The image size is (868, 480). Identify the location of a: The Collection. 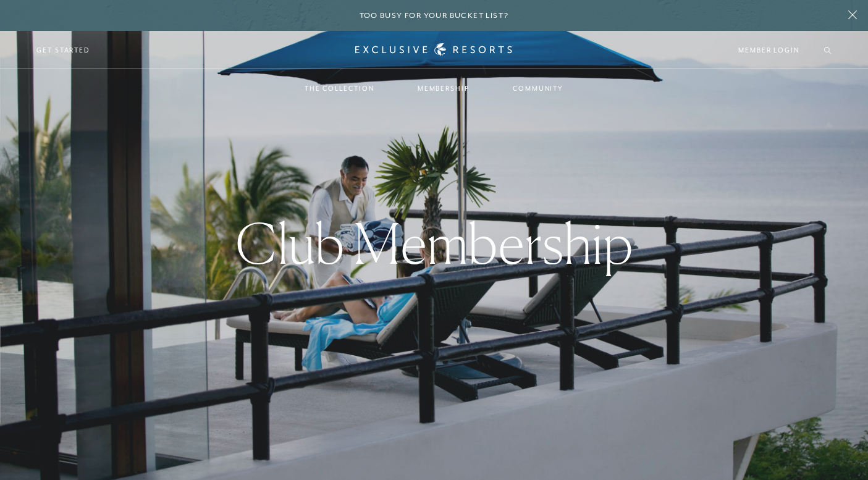
(339, 88).